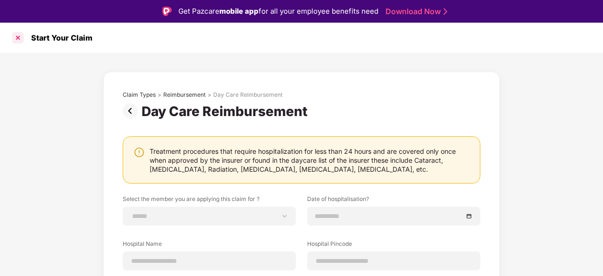  Describe the element at coordinates (393, 245) in the screenshot. I see `label: Hospital Pincode` at that location.